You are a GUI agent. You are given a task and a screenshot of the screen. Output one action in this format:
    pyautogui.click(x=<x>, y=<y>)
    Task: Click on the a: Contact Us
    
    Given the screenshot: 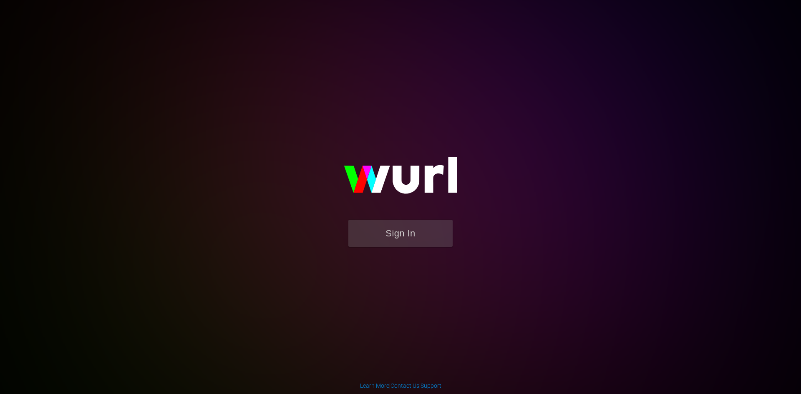 What is the action you would take?
    pyautogui.click(x=405, y=386)
    